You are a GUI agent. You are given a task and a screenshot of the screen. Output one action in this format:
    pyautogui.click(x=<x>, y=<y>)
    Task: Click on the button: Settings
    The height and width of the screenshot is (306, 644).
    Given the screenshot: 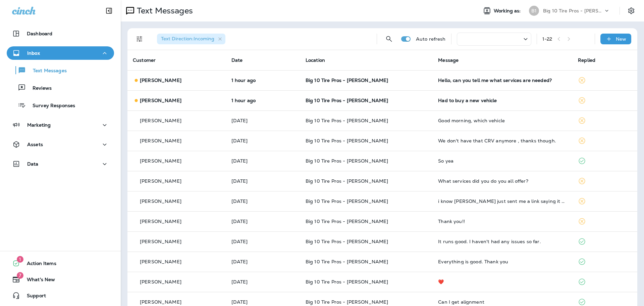 What is the action you would take?
    pyautogui.click(x=631, y=11)
    